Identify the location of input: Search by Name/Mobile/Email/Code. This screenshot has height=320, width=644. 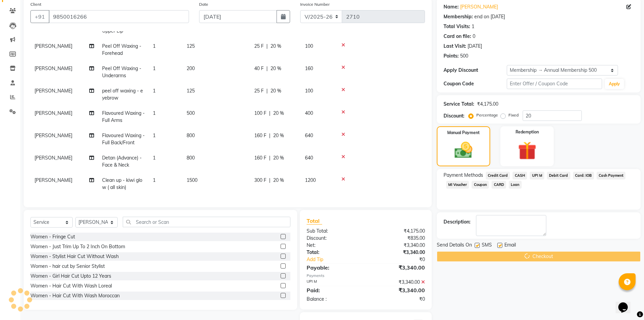
(118, 16).